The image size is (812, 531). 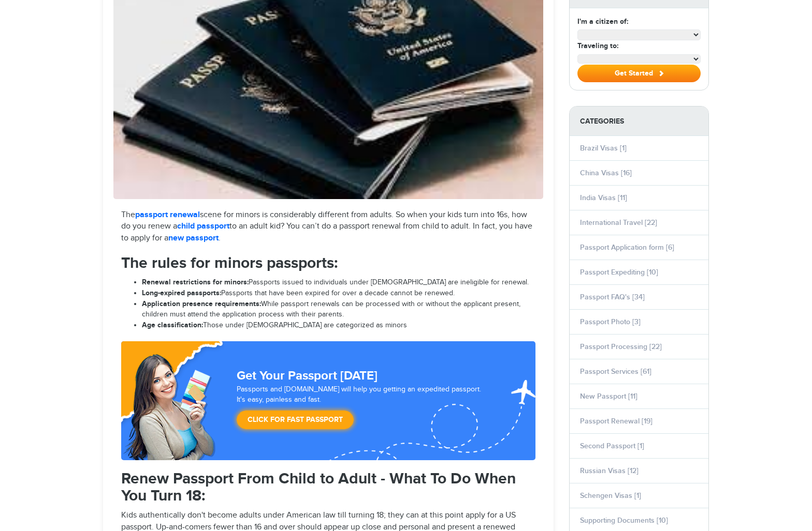 I want to click on a: Passport Processing [22], so click(x=621, y=347).